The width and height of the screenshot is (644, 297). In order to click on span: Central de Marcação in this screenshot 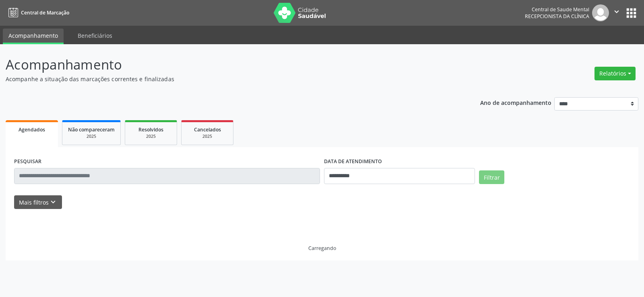, I will do `click(45, 13)`.